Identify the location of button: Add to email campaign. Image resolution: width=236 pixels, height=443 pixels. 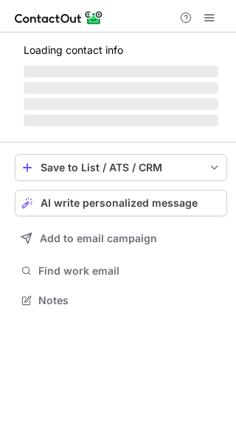
(121, 238).